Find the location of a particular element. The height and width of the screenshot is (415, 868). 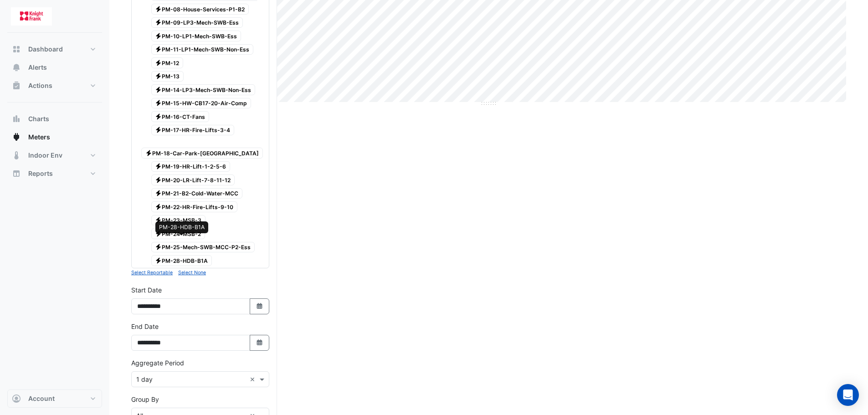

button: Actions is located at coordinates (55, 86).